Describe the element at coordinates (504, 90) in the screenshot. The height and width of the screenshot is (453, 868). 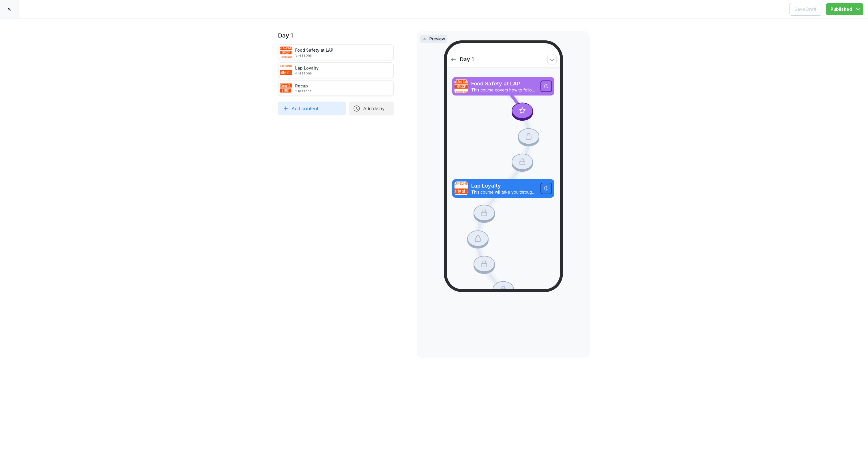
I see `p: This course covers how to follow our procedures to maintain HACCP requirements and keep you and y...` at that location.